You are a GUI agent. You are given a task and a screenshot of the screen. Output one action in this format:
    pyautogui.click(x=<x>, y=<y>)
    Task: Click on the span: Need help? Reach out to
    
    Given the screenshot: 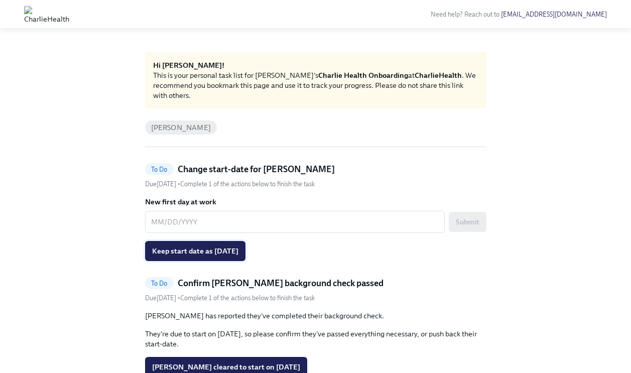 What is the action you would take?
    pyautogui.click(x=518, y=14)
    